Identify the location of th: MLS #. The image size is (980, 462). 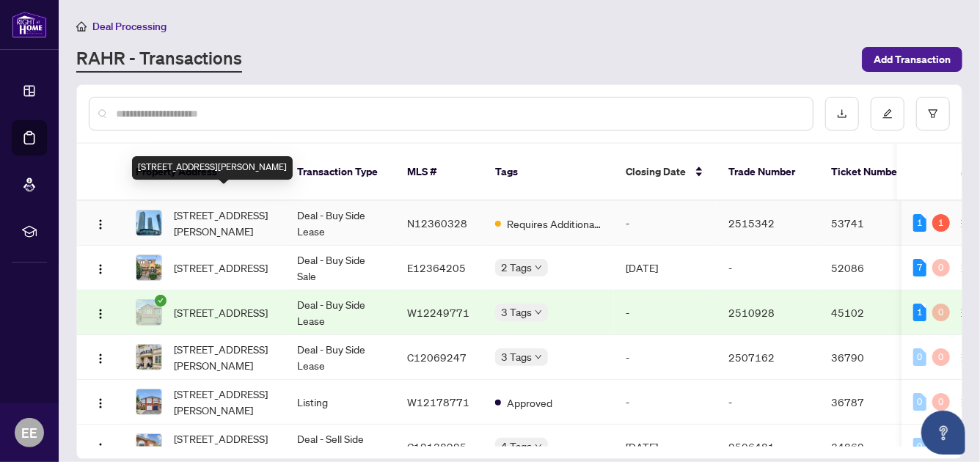
(440, 173).